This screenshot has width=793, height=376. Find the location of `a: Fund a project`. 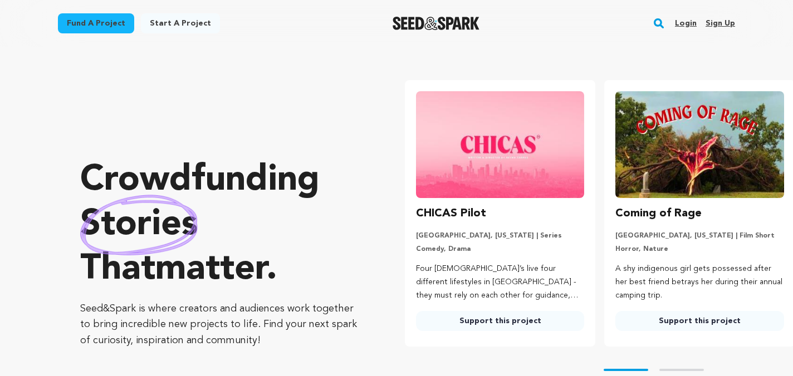

a: Fund a project is located at coordinates (96, 23).